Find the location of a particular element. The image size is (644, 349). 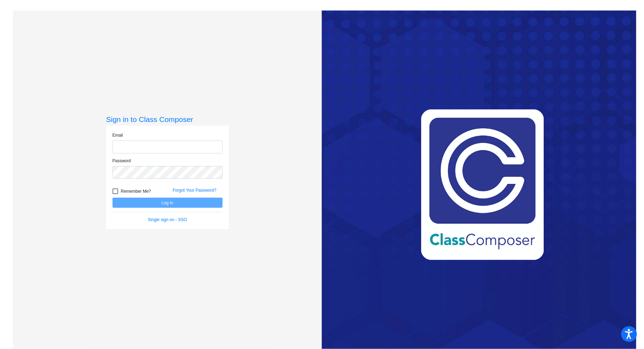

label: Email is located at coordinates (118, 135).